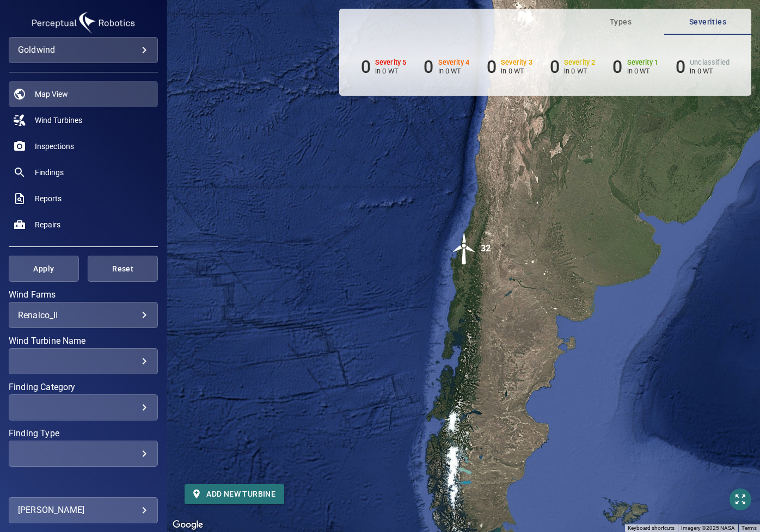 Image resolution: width=760 pixels, height=532 pixels. What do you see at coordinates (47, 198) in the screenshot?
I see `span: Reports` at bounding box center [47, 198].